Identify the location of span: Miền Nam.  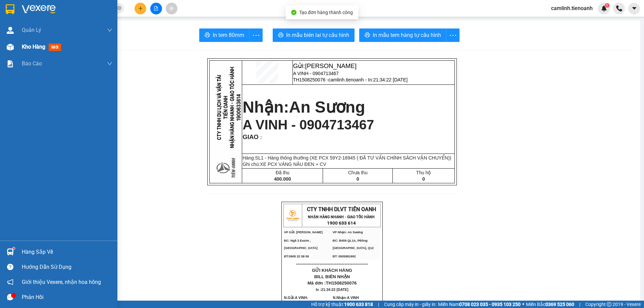
(479, 304).